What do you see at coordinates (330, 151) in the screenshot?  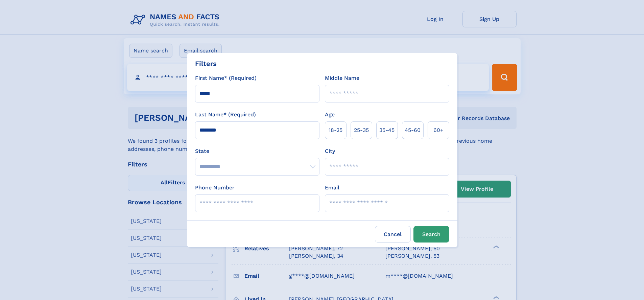 I see `label: City` at bounding box center [330, 151].